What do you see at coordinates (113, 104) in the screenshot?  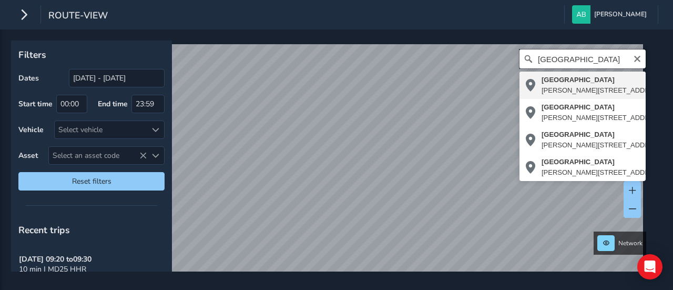 I see `label: End time` at bounding box center [113, 104].